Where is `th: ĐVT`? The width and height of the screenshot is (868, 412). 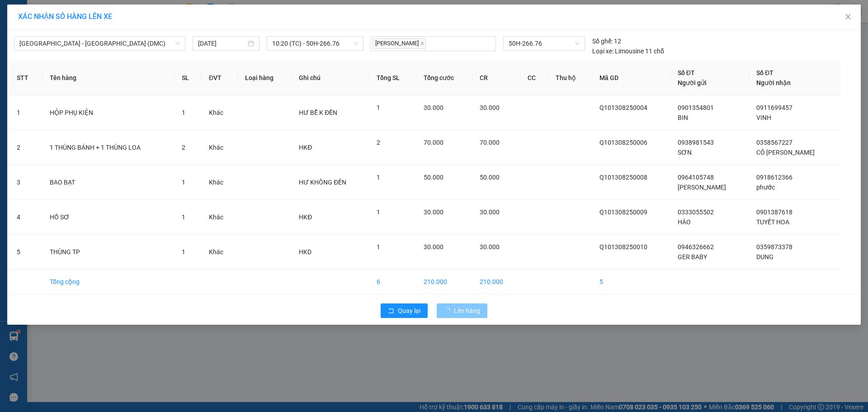
th: ĐVT is located at coordinates (220, 78).